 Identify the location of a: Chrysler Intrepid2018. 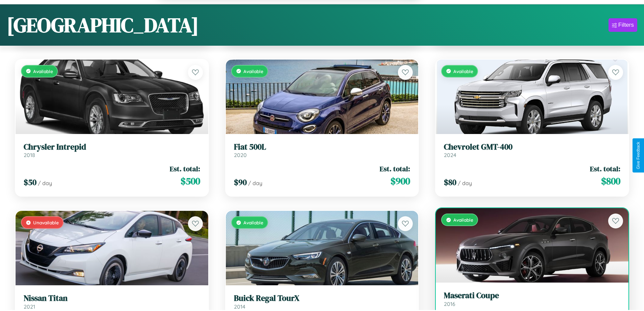
(112, 150).